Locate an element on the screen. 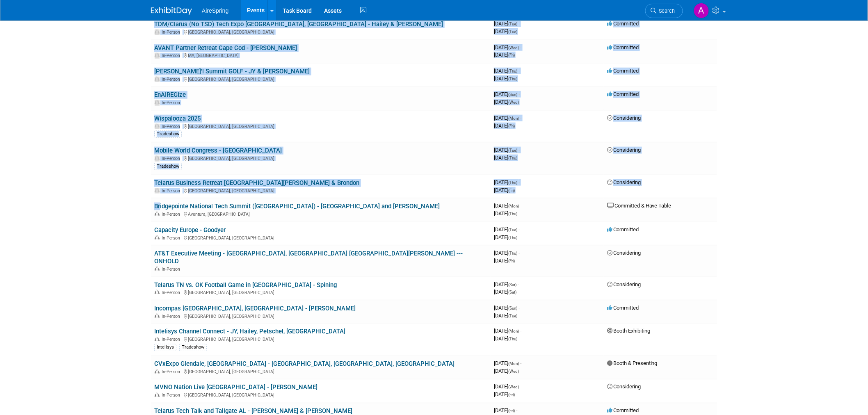 The image size is (868, 415). a: Search is located at coordinates (664, 11).